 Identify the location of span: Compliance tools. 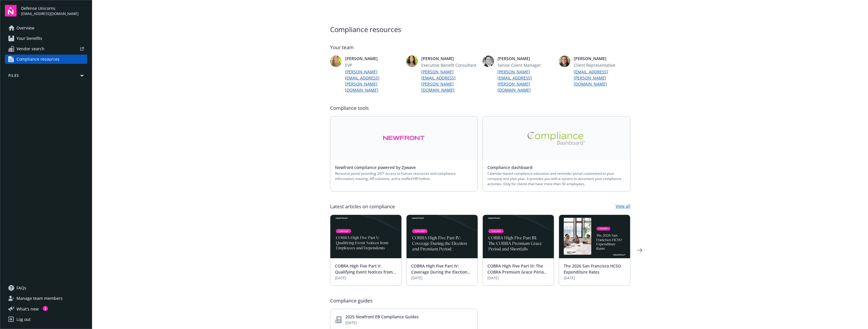
(480, 108).